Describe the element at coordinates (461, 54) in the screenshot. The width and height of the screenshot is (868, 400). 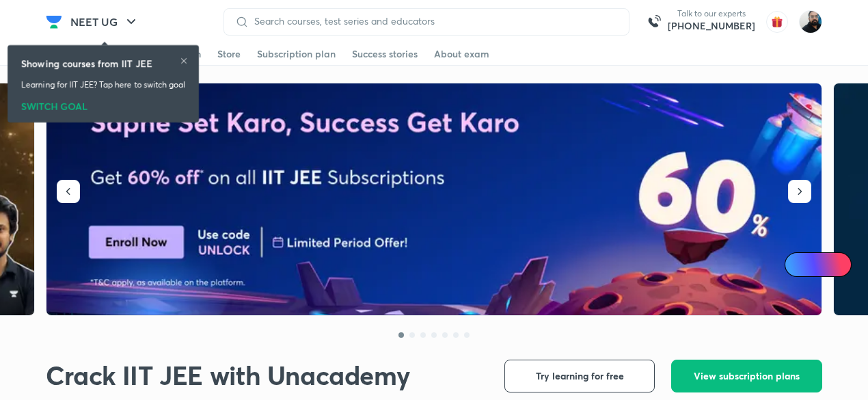
I see `a: About exam` at that location.